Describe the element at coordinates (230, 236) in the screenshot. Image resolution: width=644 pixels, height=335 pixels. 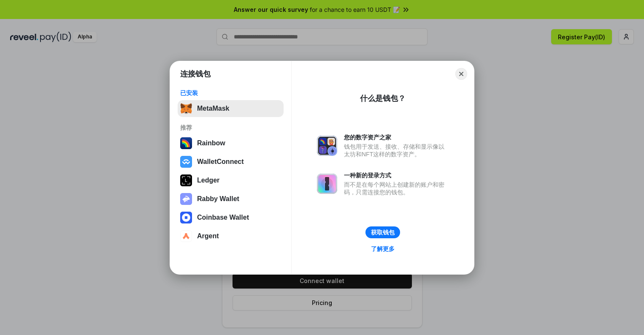
I see `button: Argent` at that location.